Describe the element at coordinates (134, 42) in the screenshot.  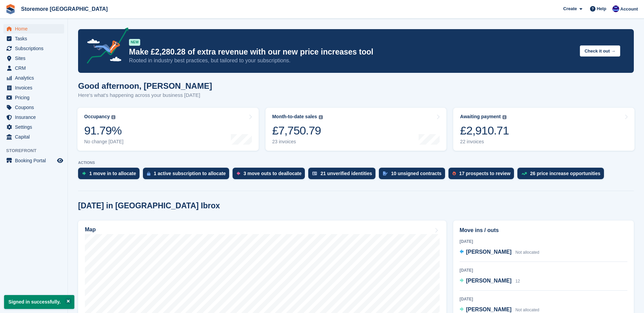
I see `div: NEW` at that location.